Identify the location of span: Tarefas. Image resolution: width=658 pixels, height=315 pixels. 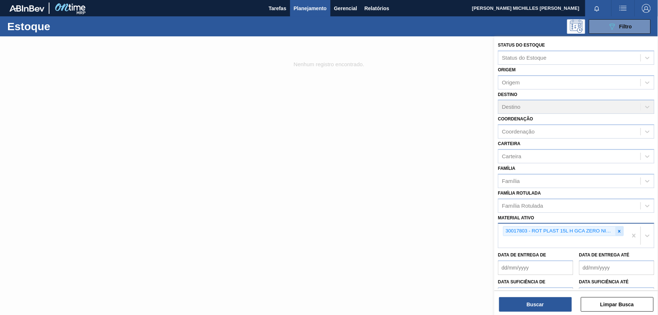
(277, 8).